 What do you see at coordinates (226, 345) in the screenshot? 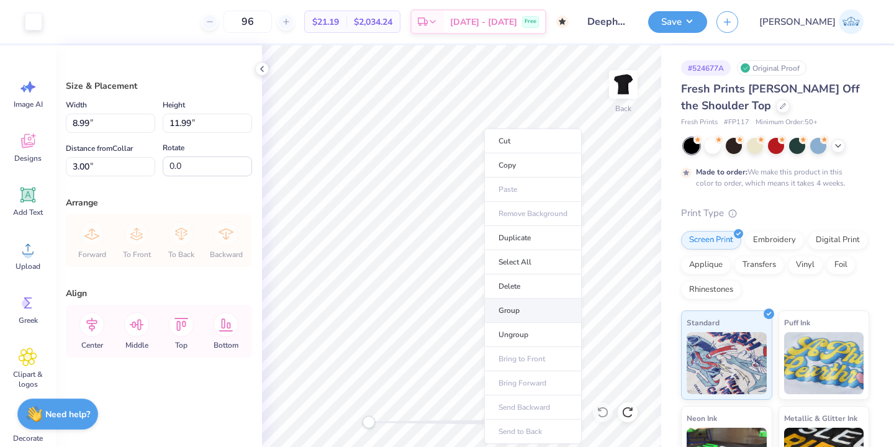
I see `span: Bottom` at bounding box center [226, 345].